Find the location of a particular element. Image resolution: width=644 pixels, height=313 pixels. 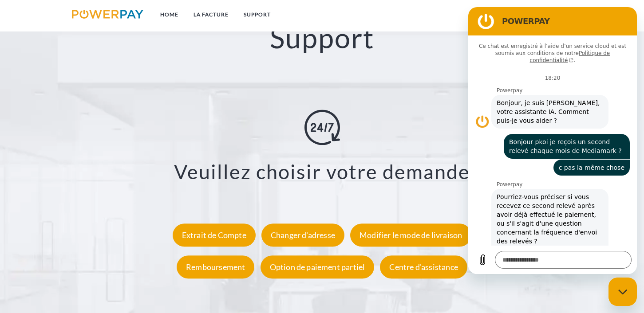

a: CG is located at coordinates (542, 14).